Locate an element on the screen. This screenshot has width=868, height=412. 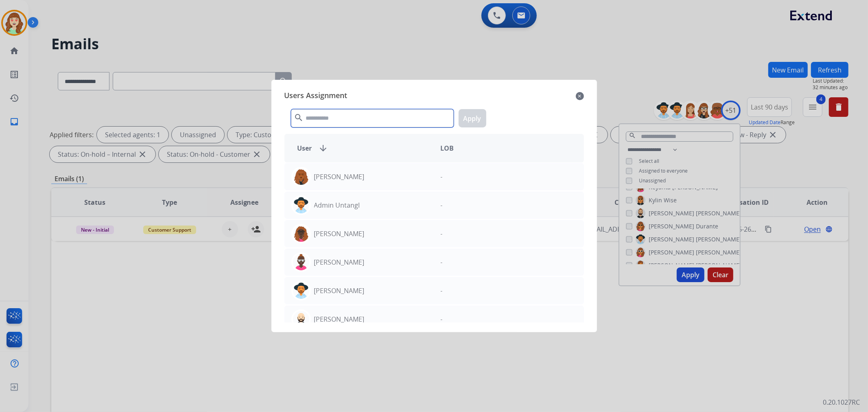
mat-icon: arrow_downward is located at coordinates (323, 148).